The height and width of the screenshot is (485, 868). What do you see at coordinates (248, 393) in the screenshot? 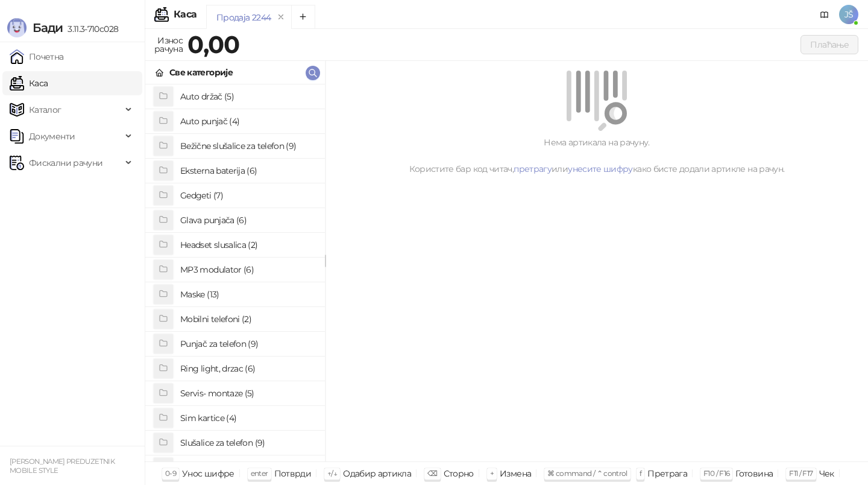
I see `h4: Servis- montaze (5)` at bounding box center [248, 393].